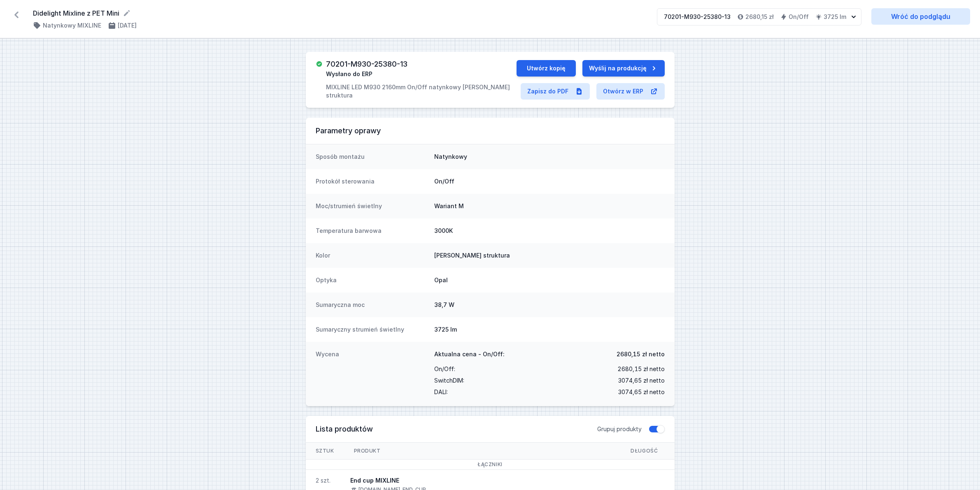 This screenshot has height=490, width=980. Describe the element at coordinates (920, 17) in the screenshot. I see `a: Wróć do podglądu` at that location.